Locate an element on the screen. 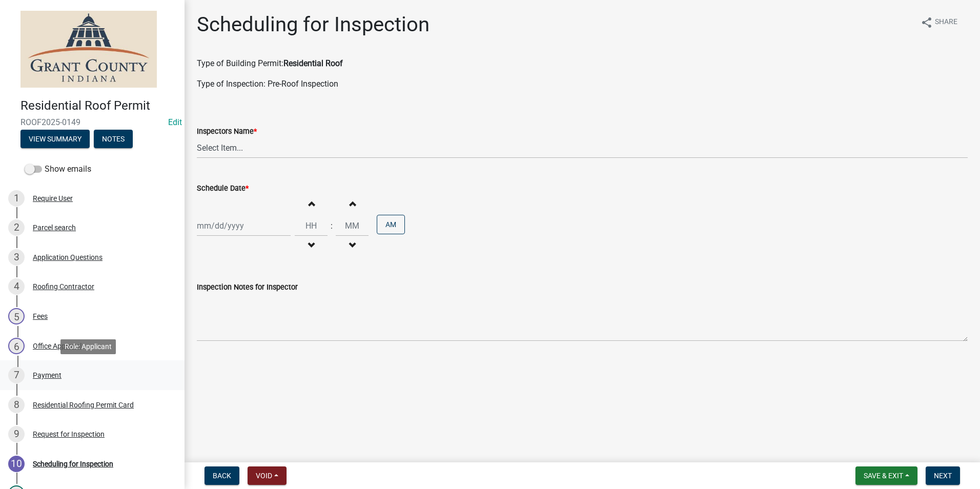 The image size is (980, 489). div: 1 is located at coordinates (17, 199).